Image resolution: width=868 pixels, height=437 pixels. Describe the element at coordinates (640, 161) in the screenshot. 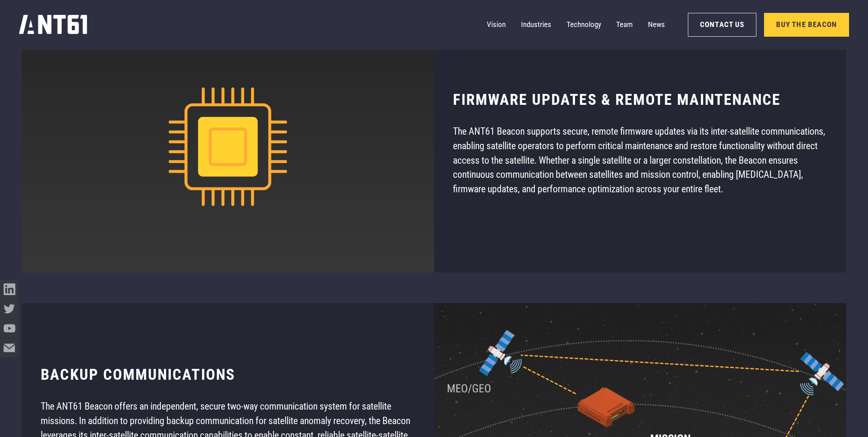

I see `p: The ANT61 Beacon supports secure, remote firmware updates via its inter-satellite communications,...` at that location.